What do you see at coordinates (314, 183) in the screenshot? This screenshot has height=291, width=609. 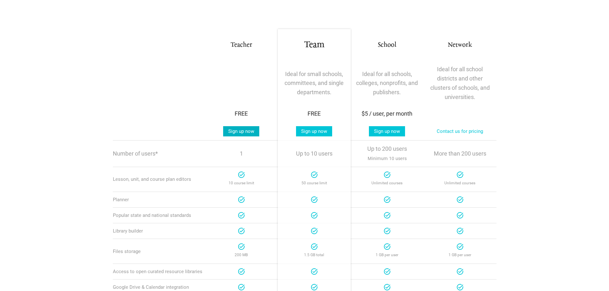 I see `p: 50 course limit` at bounding box center [314, 183].